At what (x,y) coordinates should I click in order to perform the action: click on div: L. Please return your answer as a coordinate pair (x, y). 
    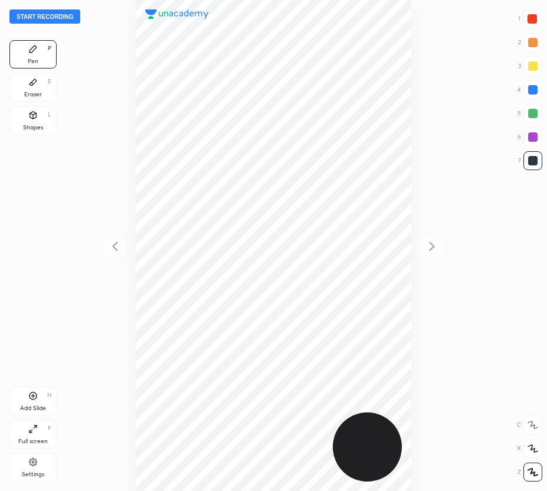
    Looking at the image, I should click on (50, 115).